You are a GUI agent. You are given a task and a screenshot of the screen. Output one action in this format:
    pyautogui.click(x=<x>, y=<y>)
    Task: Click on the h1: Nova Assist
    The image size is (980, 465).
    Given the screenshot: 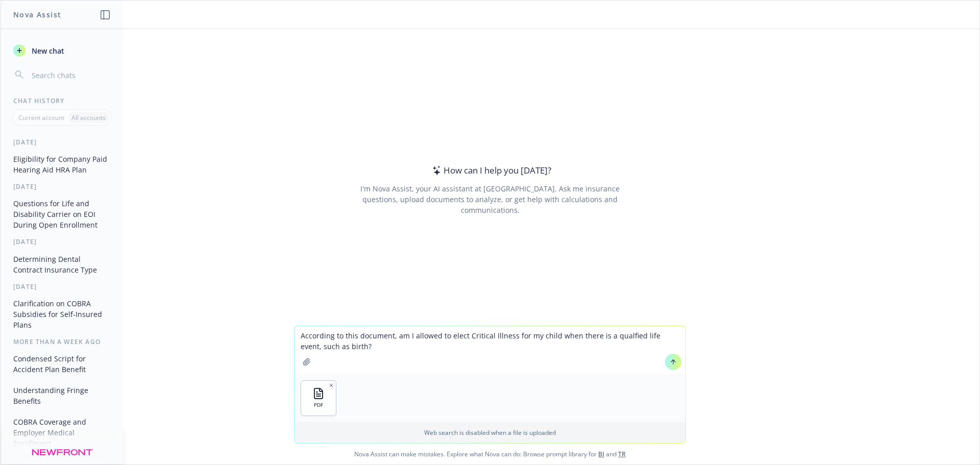 What is the action you would take?
    pyautogui.click(x=37, y=14)
    